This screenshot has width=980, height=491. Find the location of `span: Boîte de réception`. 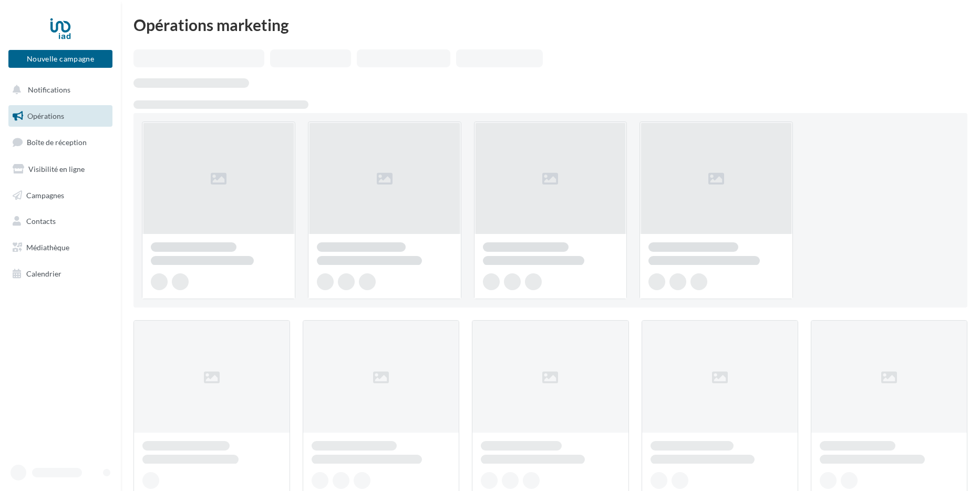

span: Boîte de réception is located at coordinates (56, 142).